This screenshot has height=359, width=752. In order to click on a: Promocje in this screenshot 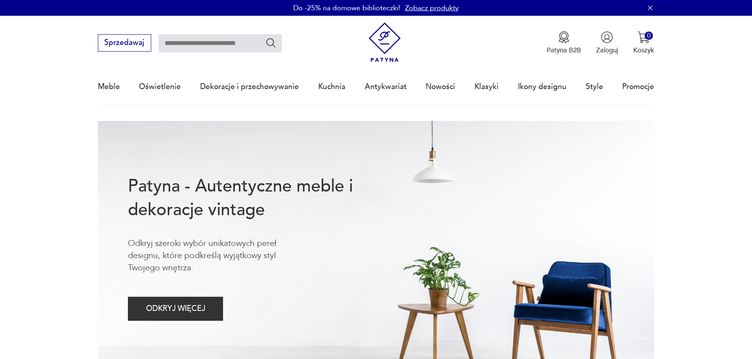, I will do `click(638, 87)`.